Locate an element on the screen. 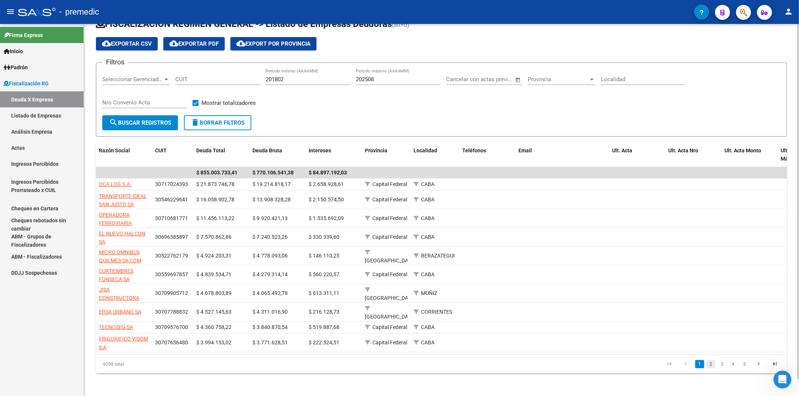 The image size is (799, 396). span: 30696385897 is located at coordinates (171, 237).